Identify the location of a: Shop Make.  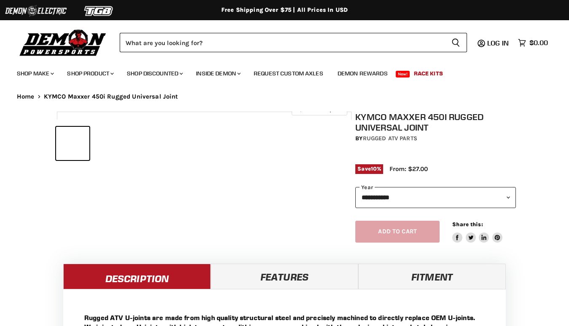
(35, 73).